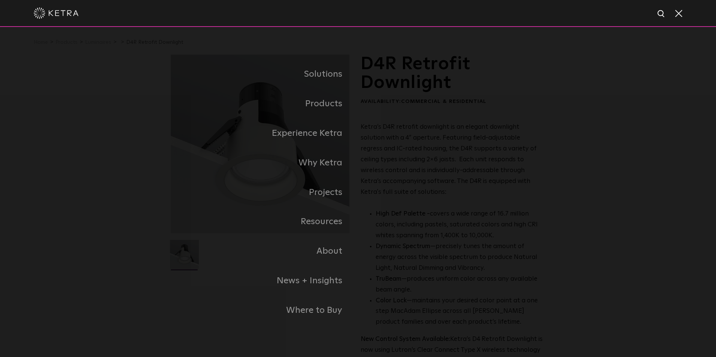 This screenshot has width=716, height=357. I want to click on img: search icon, so click(662, 14).